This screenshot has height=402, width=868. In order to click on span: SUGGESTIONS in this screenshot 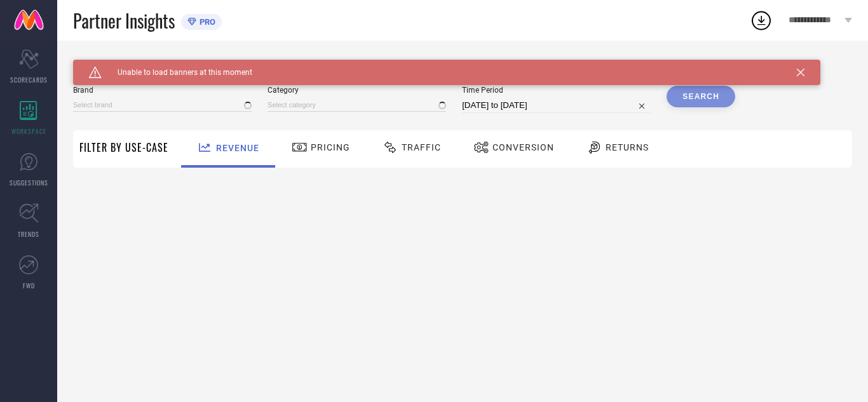, I will do `click(29, 182)`.